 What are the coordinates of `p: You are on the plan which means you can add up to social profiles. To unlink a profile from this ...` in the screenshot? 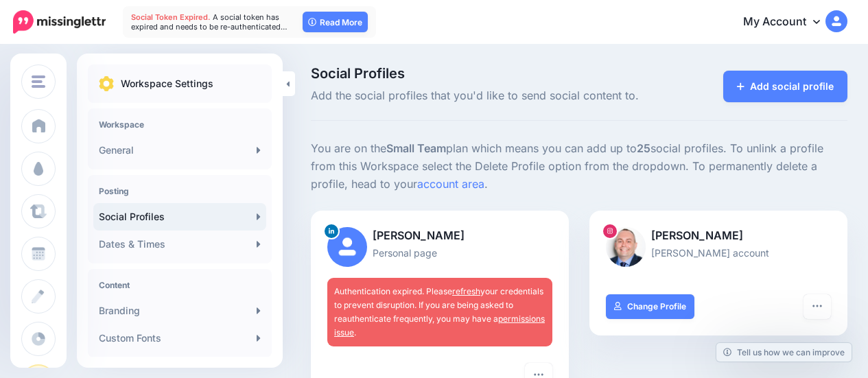 It's located at (579, 166).